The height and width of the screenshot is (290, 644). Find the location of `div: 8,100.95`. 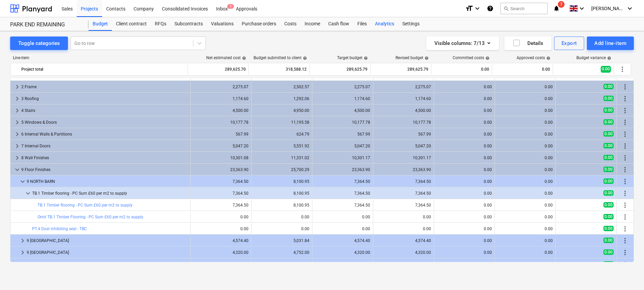

div: 8,100.95 is located at coordinates (281, 193).